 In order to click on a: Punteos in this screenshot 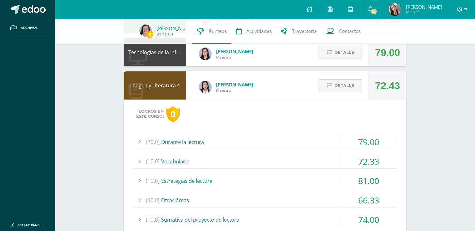, I will do `click(212, 31)`.